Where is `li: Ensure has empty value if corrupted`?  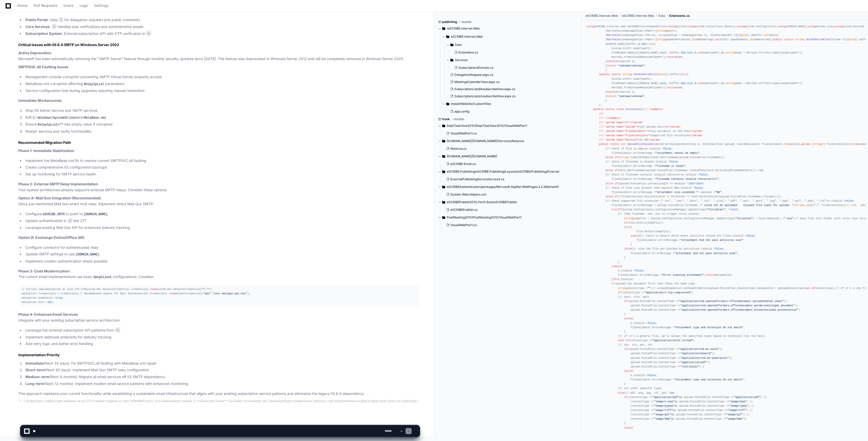
li: Ensure has empty value if corrupted is located at coordinates (222, 124).